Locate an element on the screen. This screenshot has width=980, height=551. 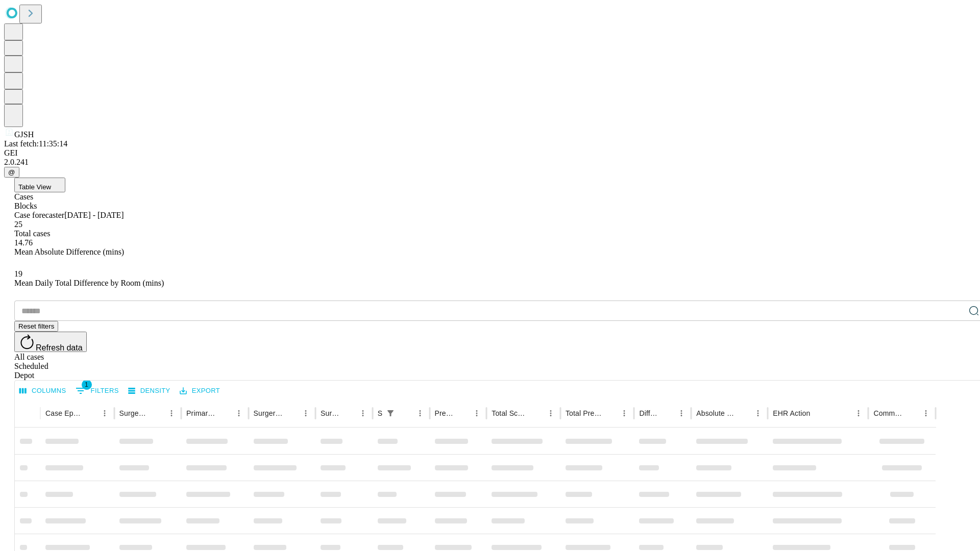
span: 1 is located at coordinates (87, 385).